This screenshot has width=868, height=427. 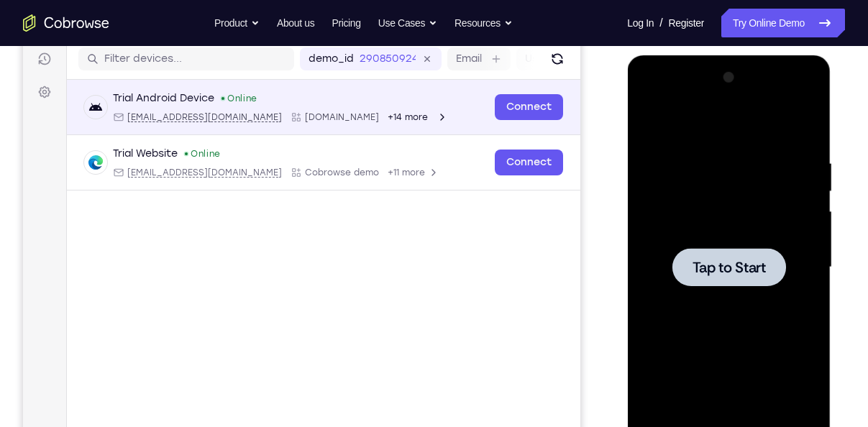 I want to click on a: Log In, so click(x=641, y=23).